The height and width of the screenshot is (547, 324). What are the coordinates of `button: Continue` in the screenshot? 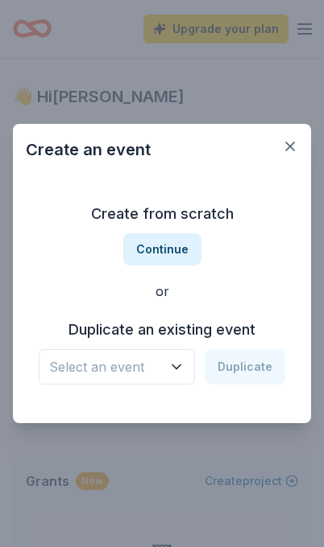 It's located at (162, 249).